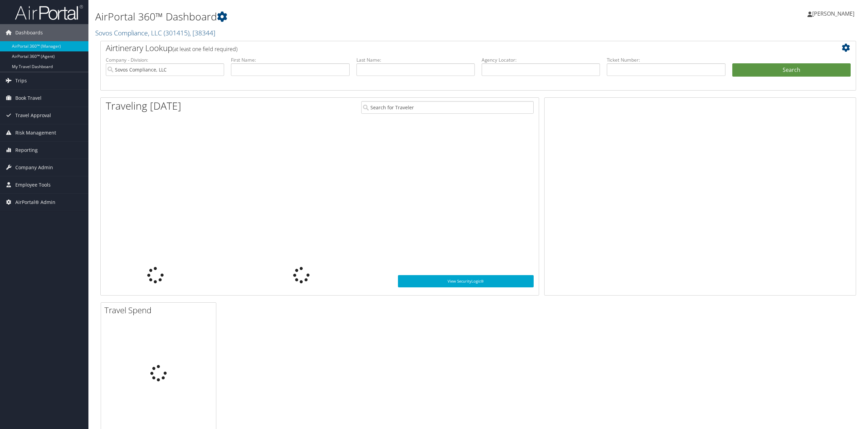 This screenshot has height=429, width=868. What do you see at coordinates (447, 107) in the screenshot?
I see `input: Search for Traveler` at bounding box center [447, 107].